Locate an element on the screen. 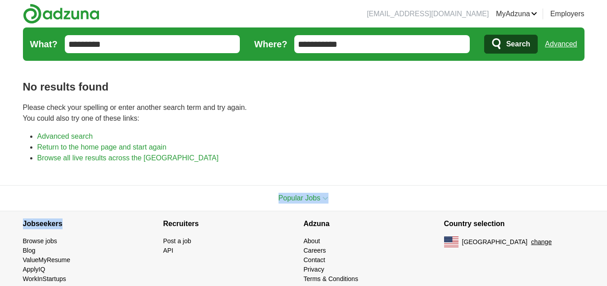 The width and height of the screenshot is (607, 286). a: Return to the home page and start again is located at coordinates (102, 147).